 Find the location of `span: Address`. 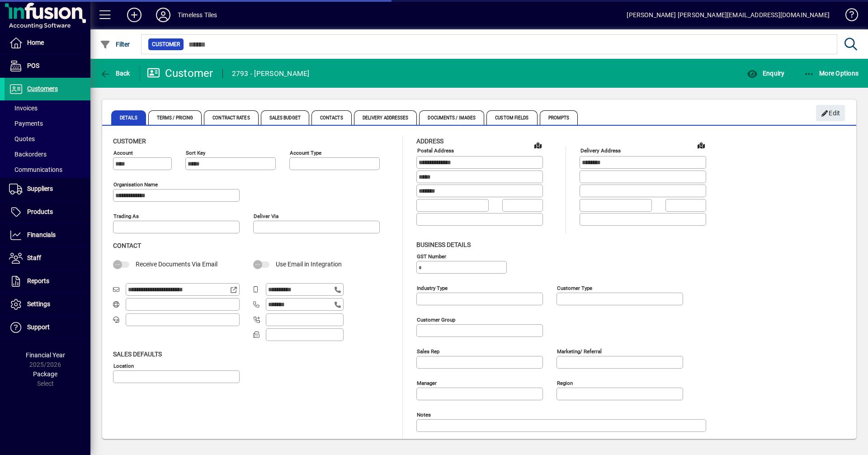

span: Address is located at coordinates (430, 141).